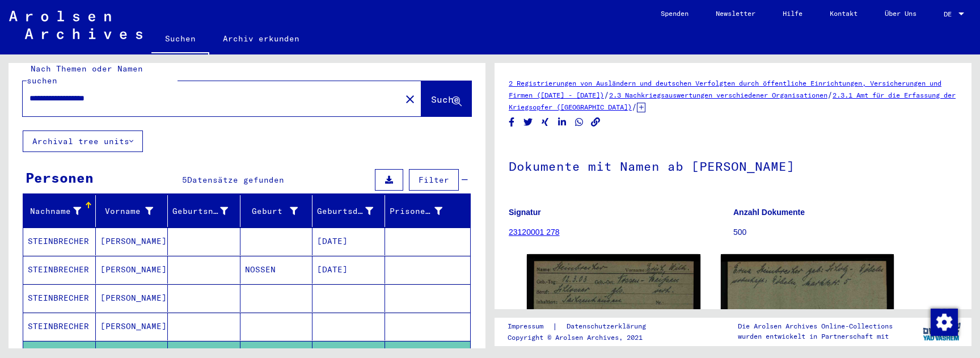  I want to click on button: Share on Xing, so click(545, 122).